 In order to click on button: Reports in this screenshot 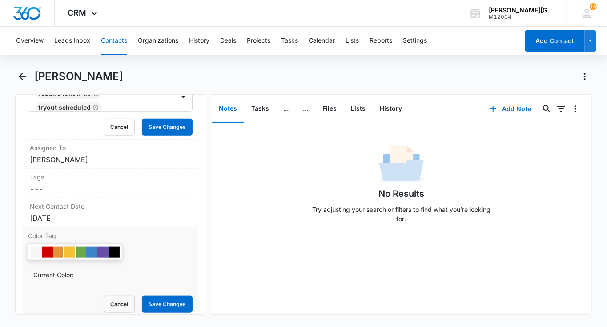, I will do `click(381, 41)`.